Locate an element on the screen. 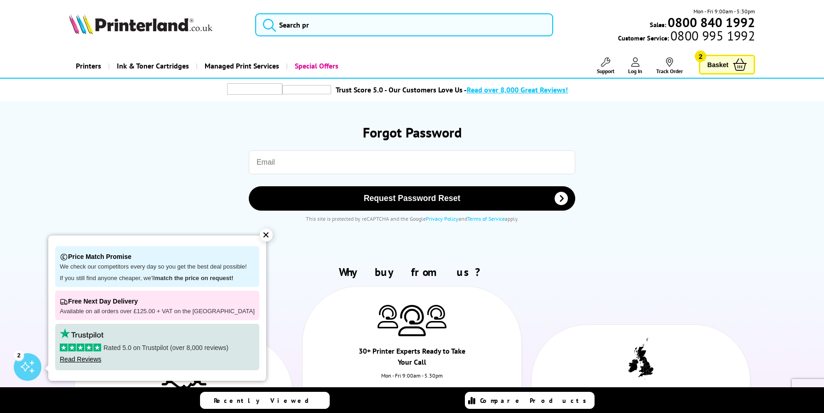 This screenshot has height=413, width=824. span: 2 is located at coordinates (701, 56).